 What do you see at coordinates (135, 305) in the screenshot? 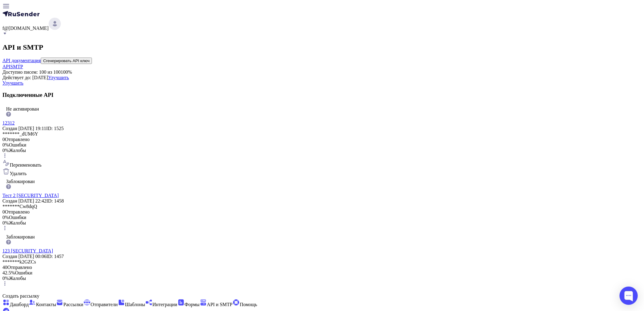
I see `span: Шаблоны` at bounding box center [135, 305].